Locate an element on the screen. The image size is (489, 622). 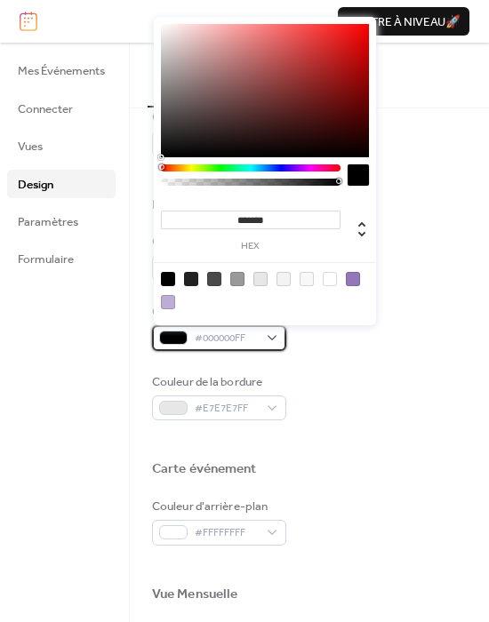
a: Paramètres is located at coordinates (61, 221).